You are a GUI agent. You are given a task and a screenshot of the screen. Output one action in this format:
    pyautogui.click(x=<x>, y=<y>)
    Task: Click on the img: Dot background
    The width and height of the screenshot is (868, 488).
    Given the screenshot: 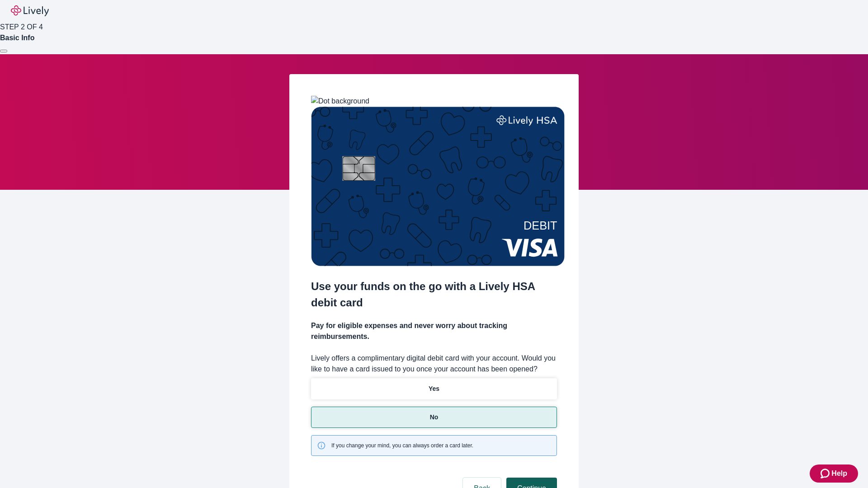 What is the action you would take?
    pyautogui.click(x=340, y=101)
    